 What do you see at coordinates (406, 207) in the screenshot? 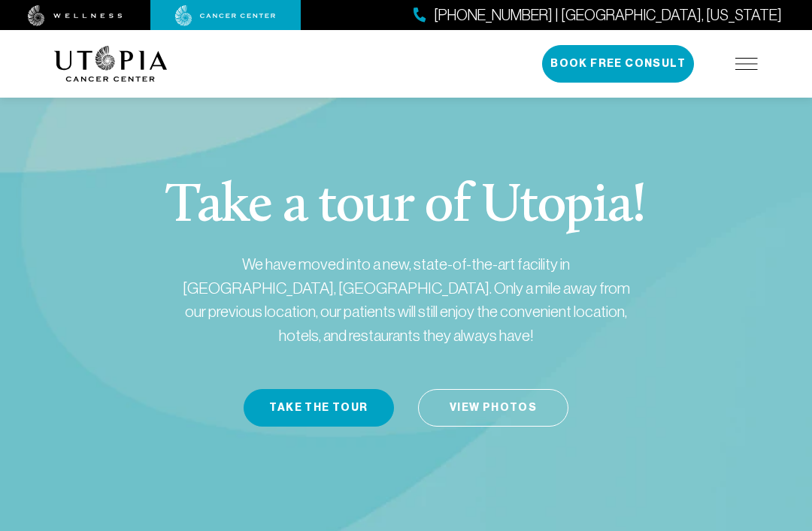
I see `h1: Take a tour of Utopia!` at bounding box center [406, 207].